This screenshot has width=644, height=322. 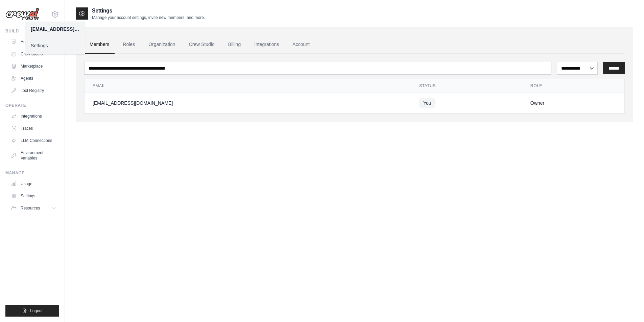 I want to click on div: Operate, so click(x=32, y=105).